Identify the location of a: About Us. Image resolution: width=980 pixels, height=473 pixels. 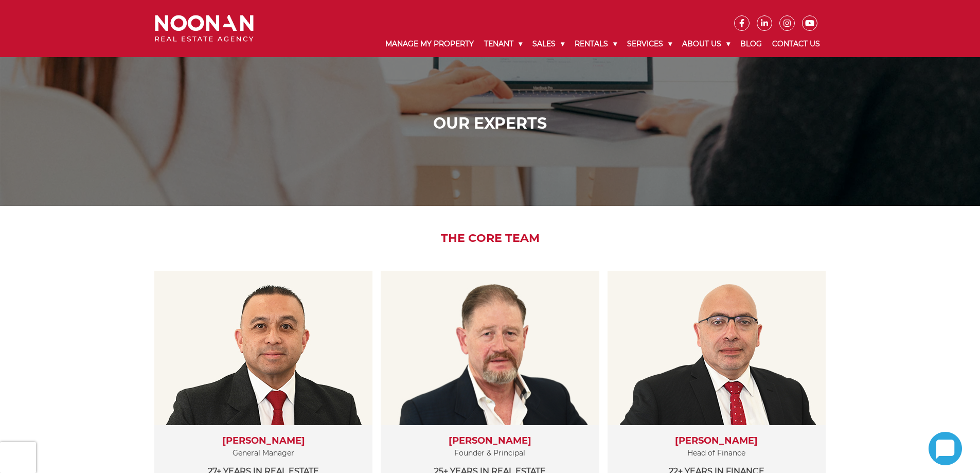
(706, 44).